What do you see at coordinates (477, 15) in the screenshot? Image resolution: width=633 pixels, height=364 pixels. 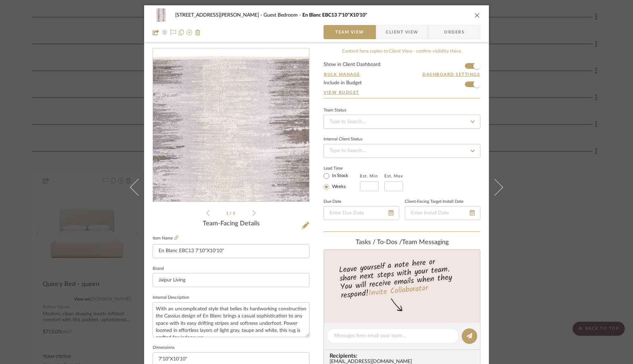 I see `button: close` at bounding box center [477, 15].